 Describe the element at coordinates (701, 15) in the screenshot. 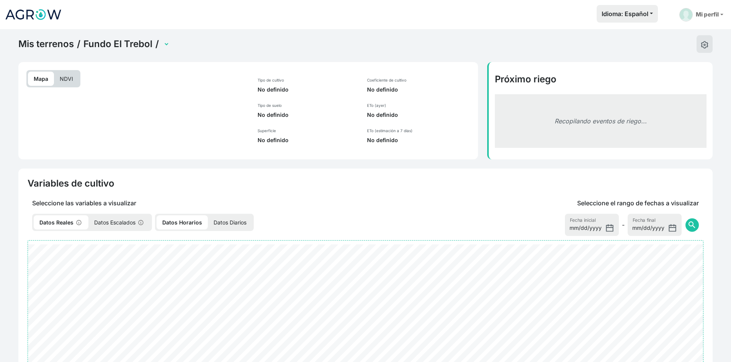

I see `a: Mi perfil` at that location.